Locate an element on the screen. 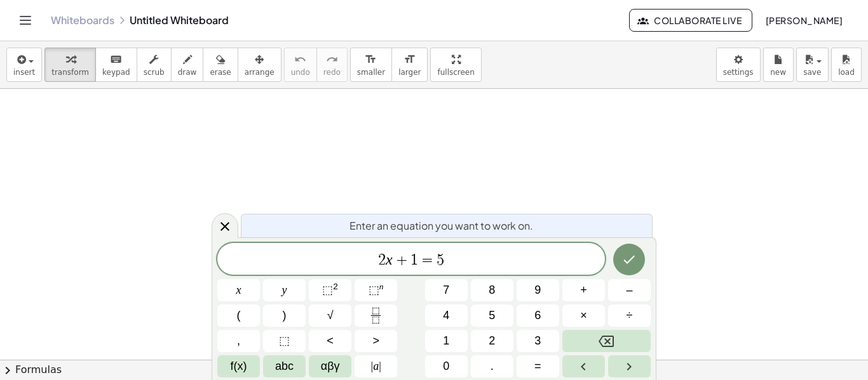  button: Greek alphabet is located at coordinates (330, 366).